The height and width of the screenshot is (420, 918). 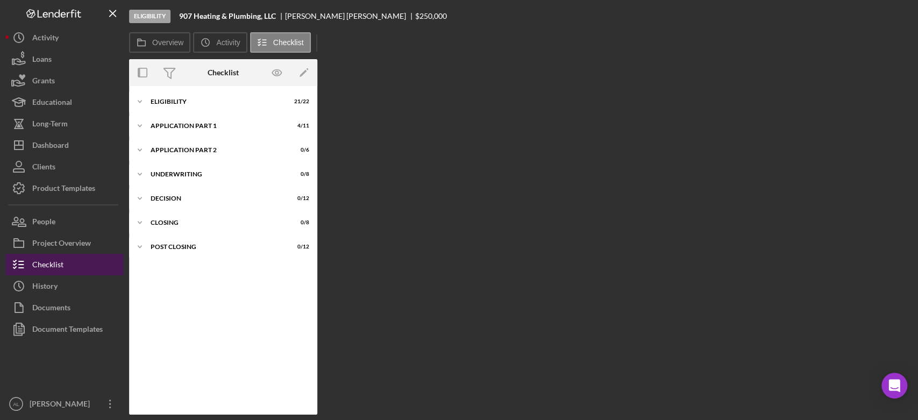 What do you see at coordinates (65, 59) in the screenshot?
I see `button: Loans` at bounding box center [65, 59].